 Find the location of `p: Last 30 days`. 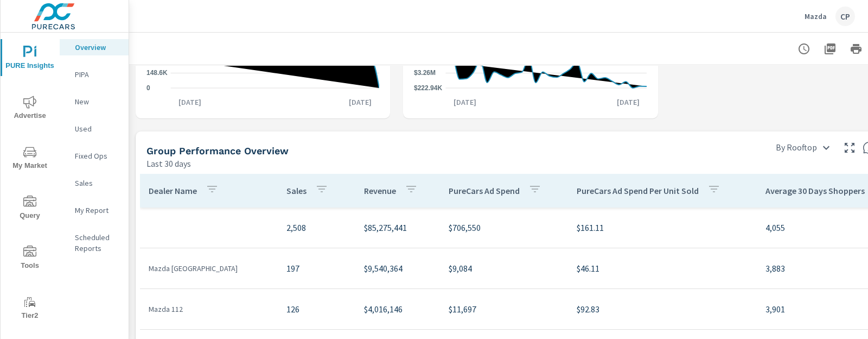

p: Last 30 days is located at coordinates (169, 163).